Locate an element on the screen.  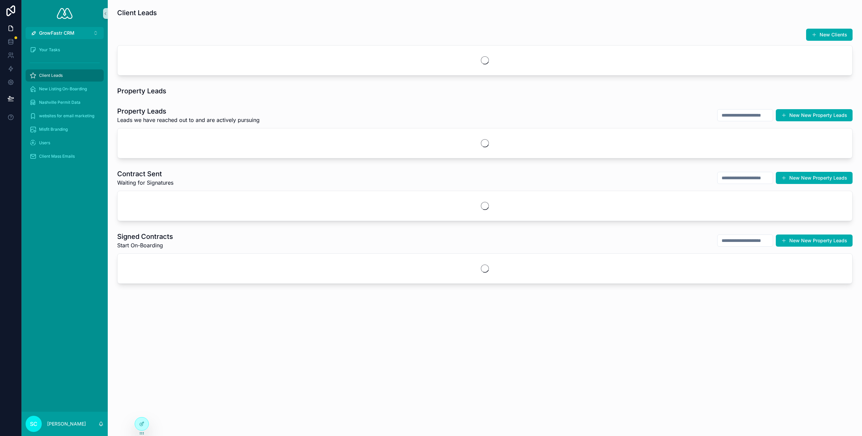
span: Users is located at coordinates (44, 143).